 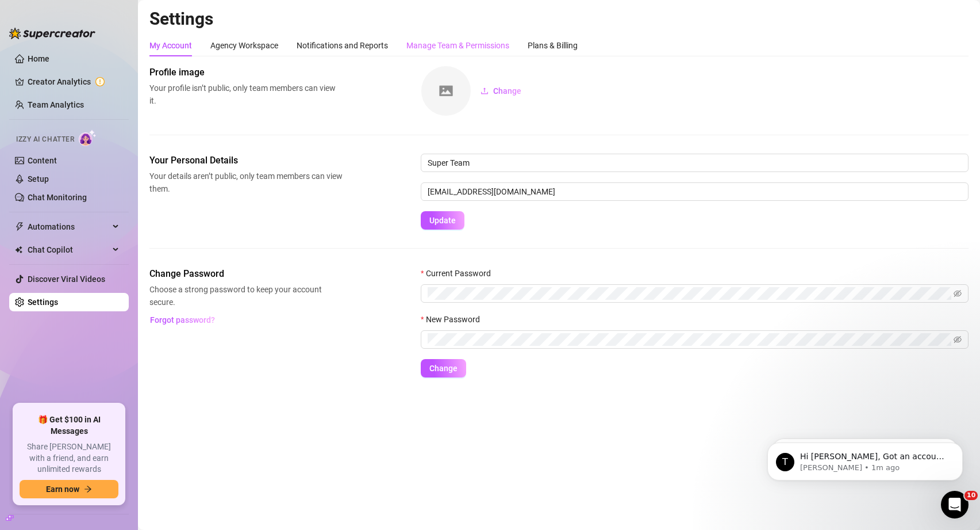 I want to click on a: Home, so click(x=38, y=59).